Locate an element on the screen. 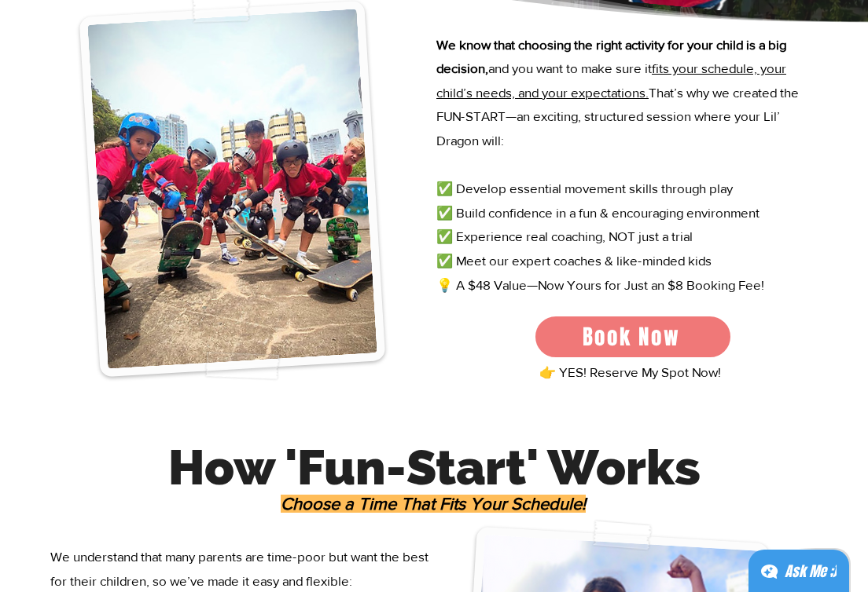 Image resolution: width=868 pixels, height=592 pixels. span: Choose a Time That Fits Your Schedule! is located at coordinates (433, 504).